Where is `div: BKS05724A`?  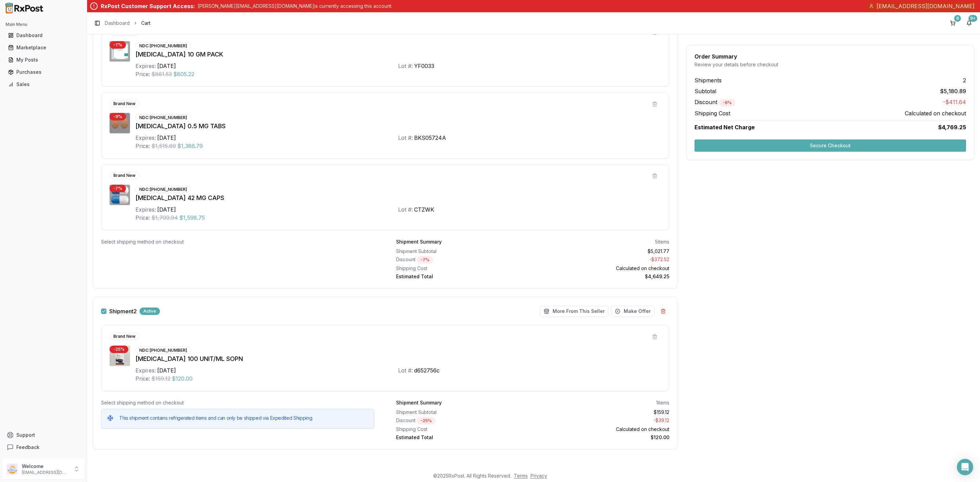 div: BKS05724A is located at coordinates (430, 137).